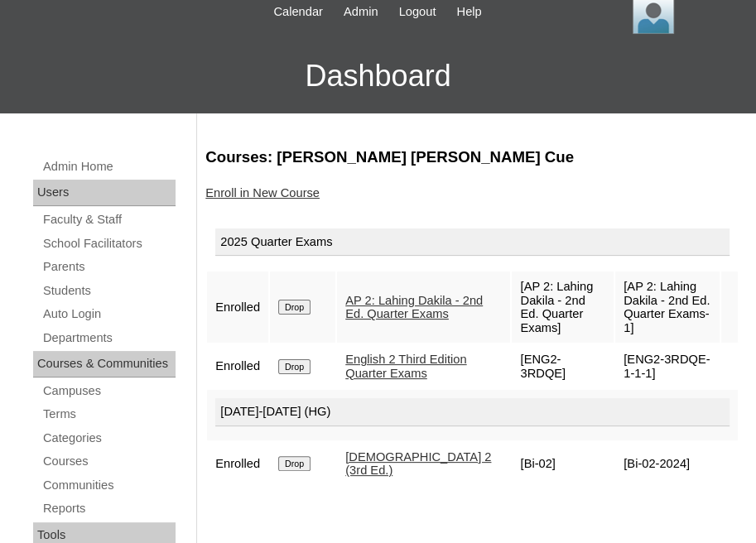 The height and width of the screenshot is (543, 756). Describe the element at coordinates (297, 11) in the screenshot. I see `span: Calendar` at that location.